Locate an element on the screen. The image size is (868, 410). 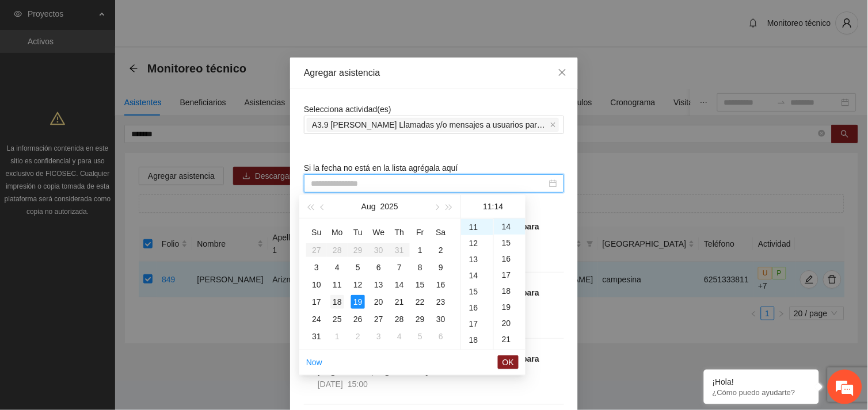
span: Si la fecha no está en la lista agrégala aquí is located at coordinates (381, 168).